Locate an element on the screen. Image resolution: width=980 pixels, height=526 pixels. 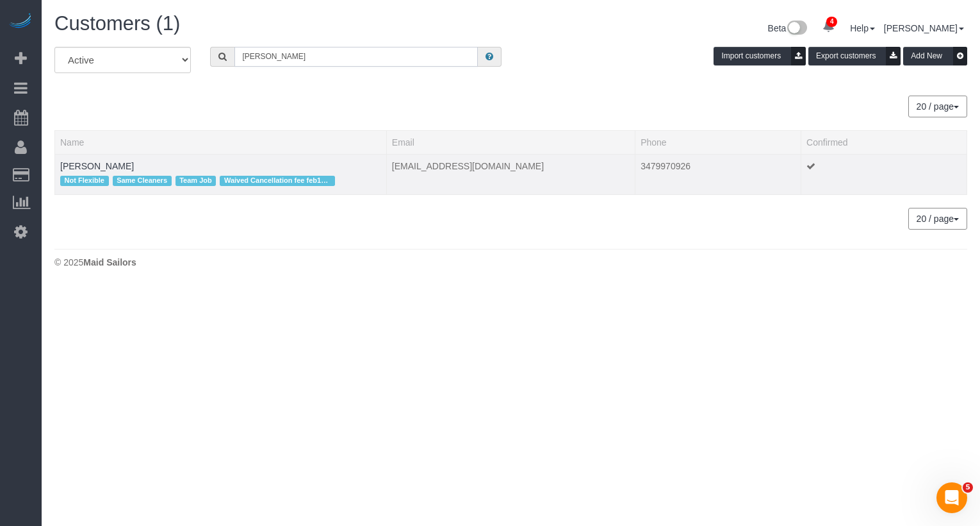
button: Import customers is located at coordinates (760, 55).